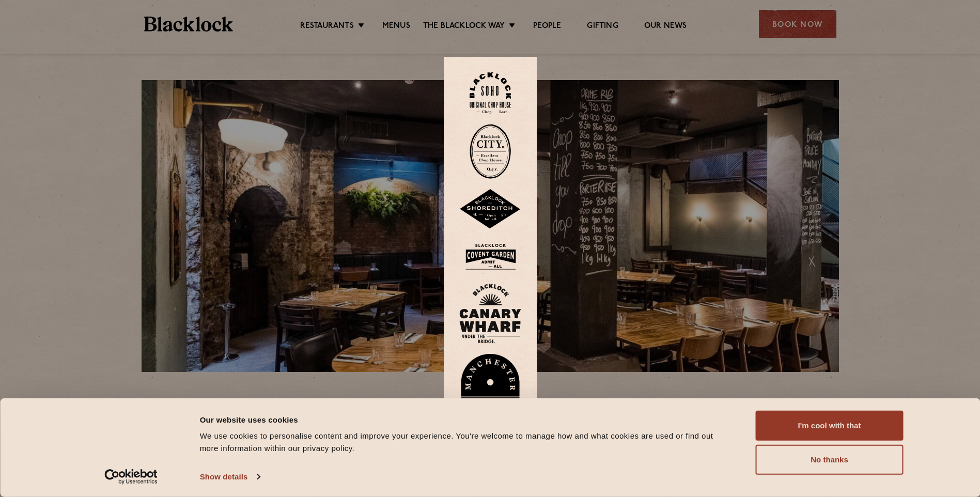  Describe the element at coordinates (490, 210) in the screenshot. I see `img: Shoreditch-stamp-v2-default.svg` at that location.